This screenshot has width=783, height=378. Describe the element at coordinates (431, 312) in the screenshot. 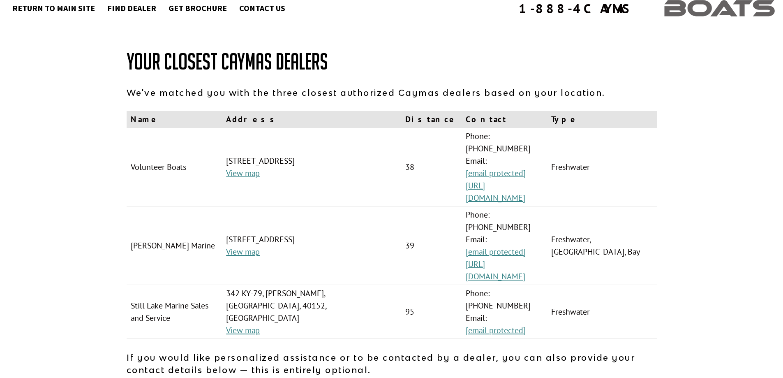

I see `td: 95` at that location.